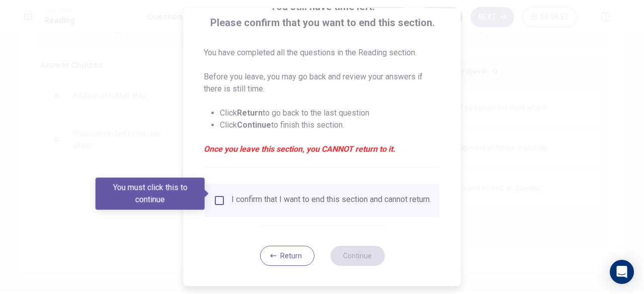 This screenshot has width=644, height=294. I want to click on button: Continue, so click(357, 256).